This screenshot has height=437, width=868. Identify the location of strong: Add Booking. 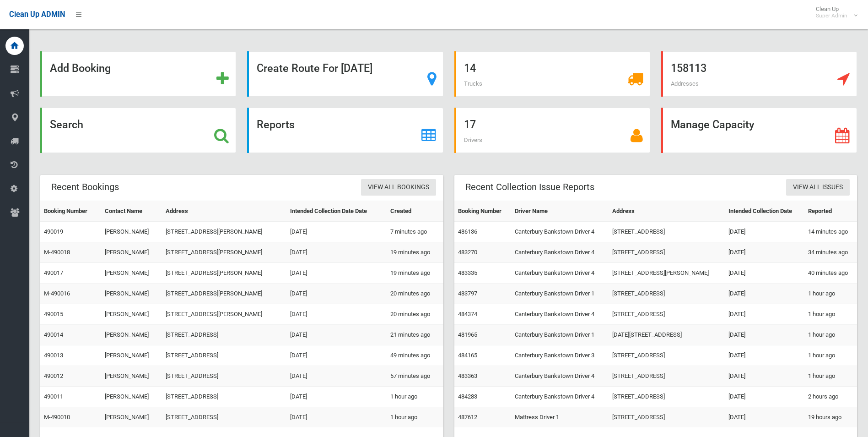
(80, 68).